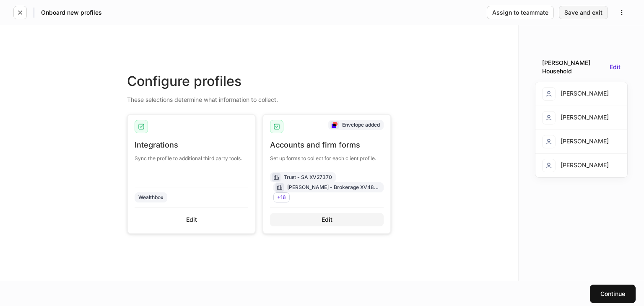  What do you see at coordinates (281, 197) in the screenshot?
I see `span: + 16` at bounding box center [281, 197].